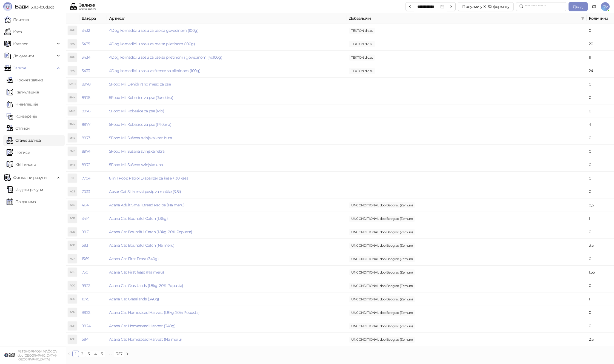 This screenshot has width=614, height=364. I want to click on th: Количина, so click(600, 19).